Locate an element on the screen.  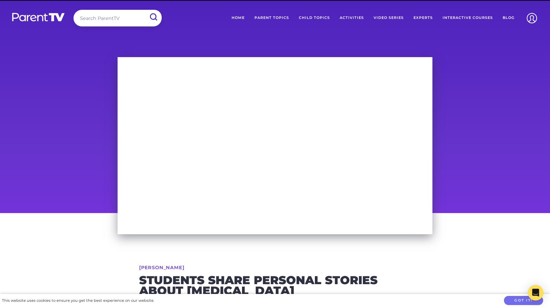
a: Activities is located at coordinates (352, 18).